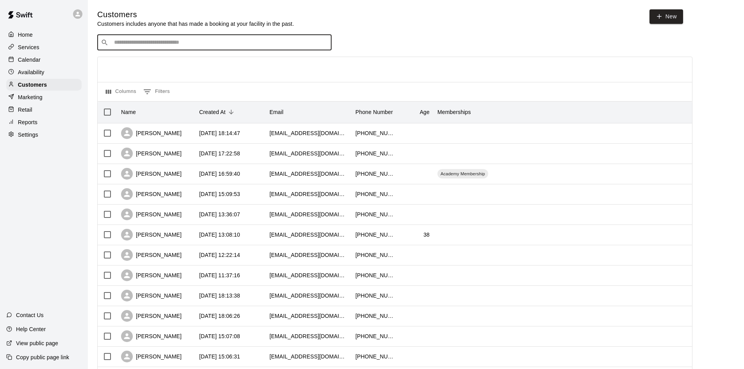  I want to click on div: +14077334799, so click(375, 336).